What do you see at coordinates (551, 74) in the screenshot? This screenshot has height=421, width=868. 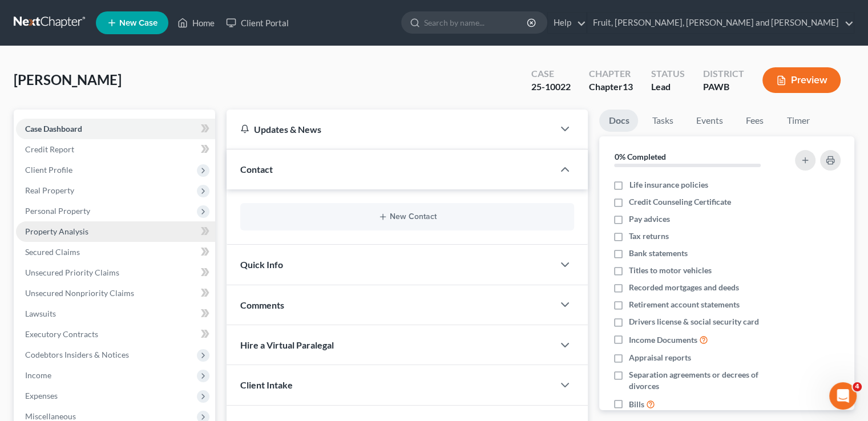 I see `div: Case` at bounding box center [551, 74].